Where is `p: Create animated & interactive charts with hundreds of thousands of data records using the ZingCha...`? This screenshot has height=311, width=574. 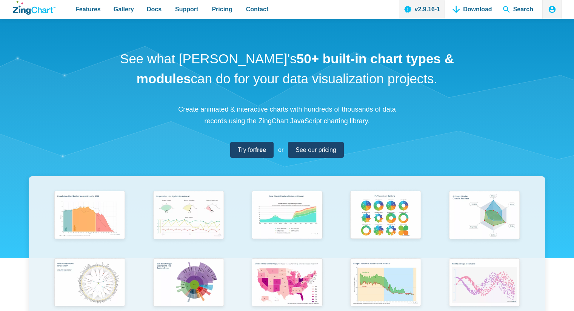
p: Create animated & interactive charts with hundreds of thousands of data records using the ZingCha... is located at coordinates (287, 115).